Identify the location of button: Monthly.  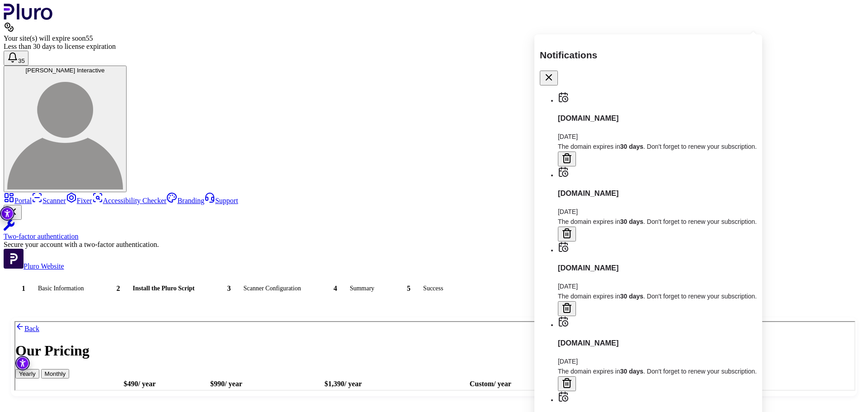
(40, 51).